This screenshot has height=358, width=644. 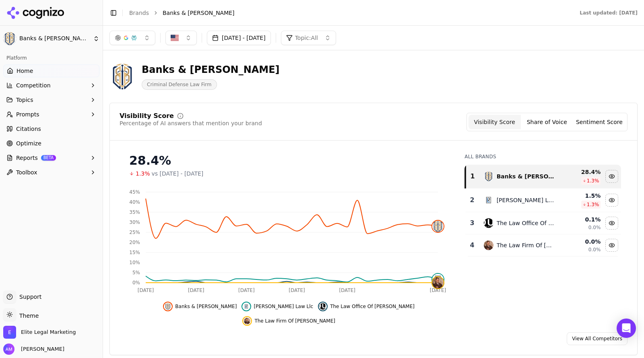 What do you see at coordinates (10, 332) in the screenshot?
I see `img: Elite Legal Marketing` at bounding box center [10, 332].